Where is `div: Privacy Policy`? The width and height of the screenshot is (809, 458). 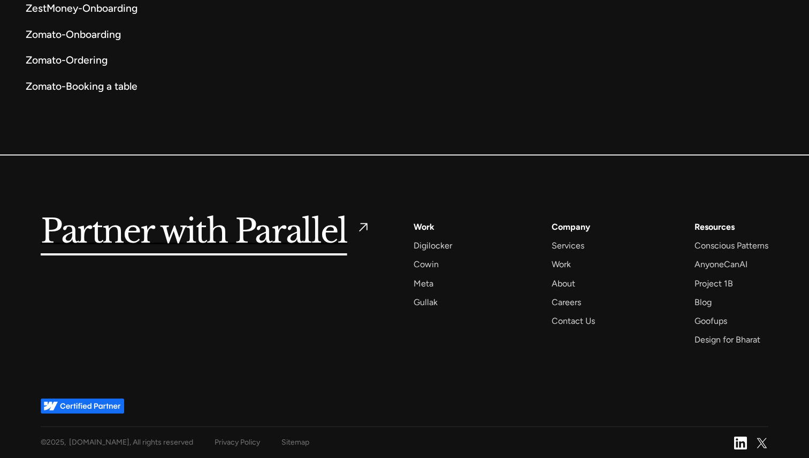 div: Privacy Policy is located at coordinates (237, 442).